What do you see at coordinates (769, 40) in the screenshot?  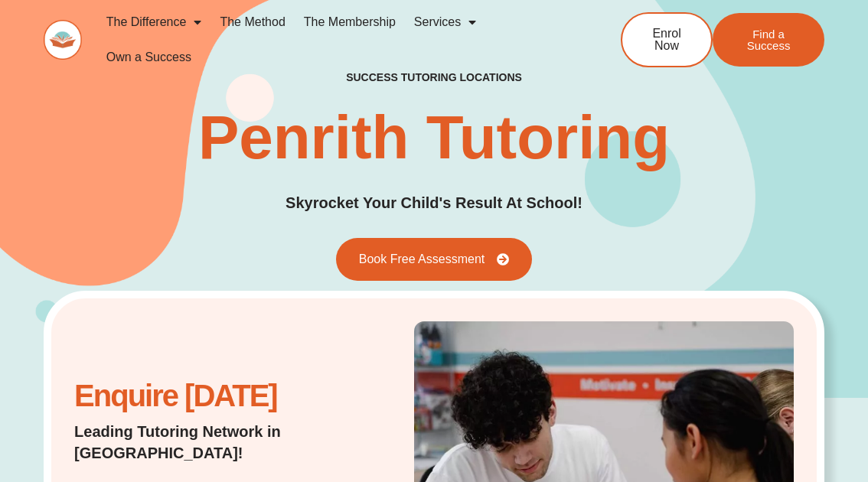 I see `span: Find a Success` at bounding box center [769, 40].